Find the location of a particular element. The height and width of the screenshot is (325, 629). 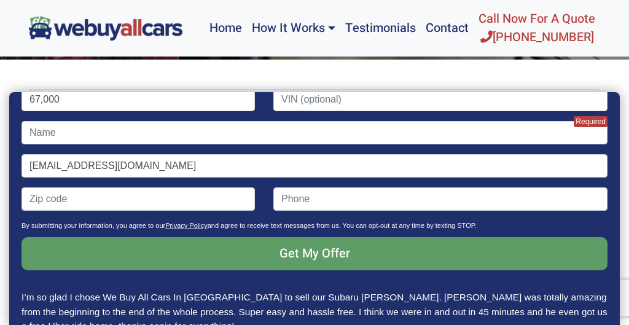

input: Phone is located at coordinates (441, 199).